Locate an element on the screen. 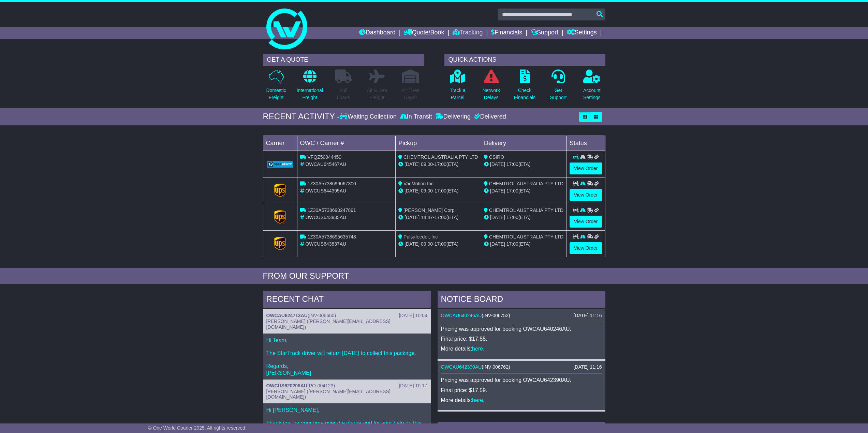 Image resolution: width=868 pixels, height=433 pixels. span: INV-006660 is located at coordinates (322, 315).